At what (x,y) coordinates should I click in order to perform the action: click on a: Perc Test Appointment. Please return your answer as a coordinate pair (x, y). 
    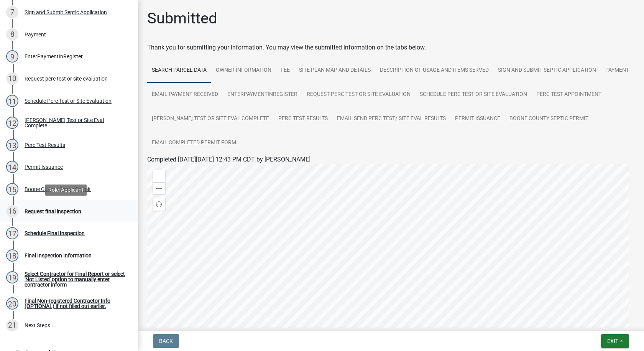
    Looking at the image, I should click on (568, 95).